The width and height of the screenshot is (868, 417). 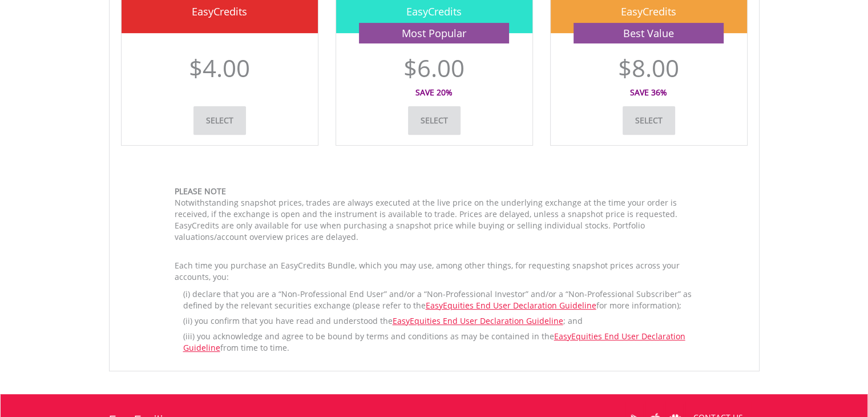 I want to click on li: declare that you are a “Non-Professional End User” and/or a “Non-Professional Investor” and/or a ..., so click(x=438, y=300).